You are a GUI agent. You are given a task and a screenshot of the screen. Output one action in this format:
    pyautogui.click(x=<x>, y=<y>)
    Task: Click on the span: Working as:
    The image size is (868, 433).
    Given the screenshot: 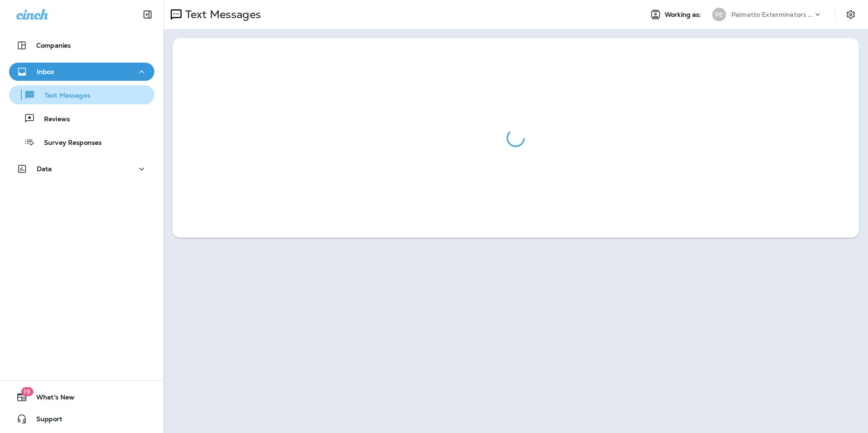 What is the action you would take?
    pyautogui.click(x=684, y=15)
    